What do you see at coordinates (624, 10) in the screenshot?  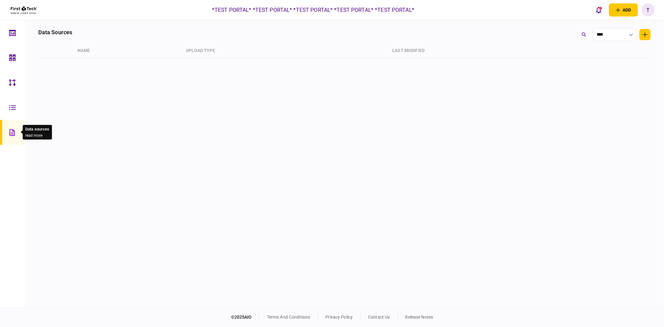 I see `button: open adding identity options` at bounding box center [624, 10].